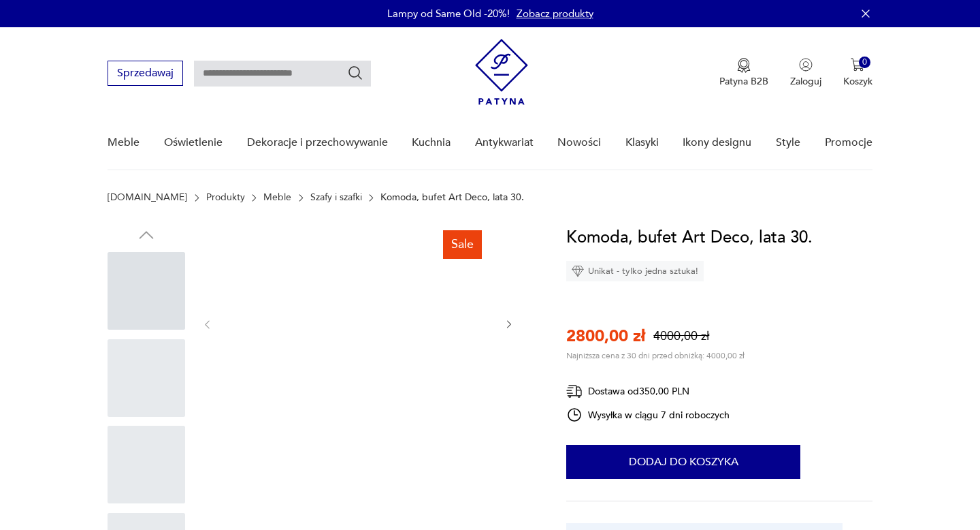  What do you see at coordinates (501, 71) in the screenshot?
I see `img: Patyna - sklep z meblami i dekoracjami vintage` at bounding box center [501, 71].